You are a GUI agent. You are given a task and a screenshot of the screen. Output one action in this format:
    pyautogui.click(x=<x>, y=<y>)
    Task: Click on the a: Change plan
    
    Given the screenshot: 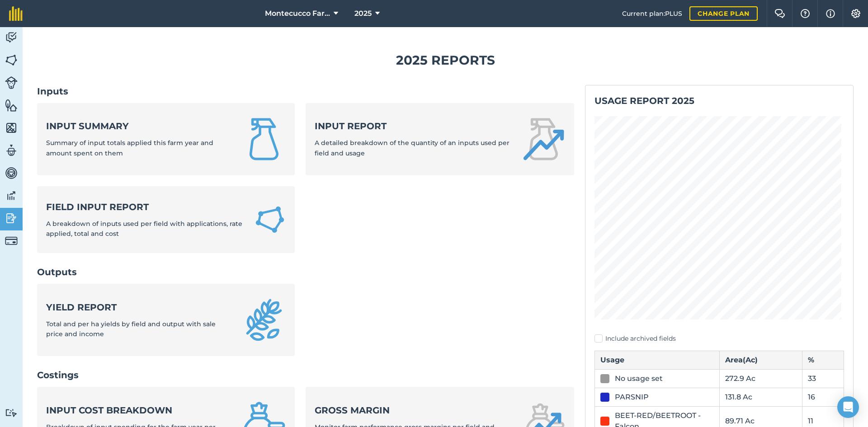 What is the action you would take?
    pyautogui.click(x=723, y=13)
    